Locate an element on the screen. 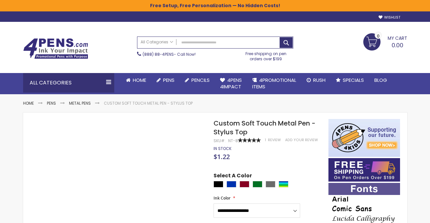  div: All Categories is located at coordinates (69, 83).